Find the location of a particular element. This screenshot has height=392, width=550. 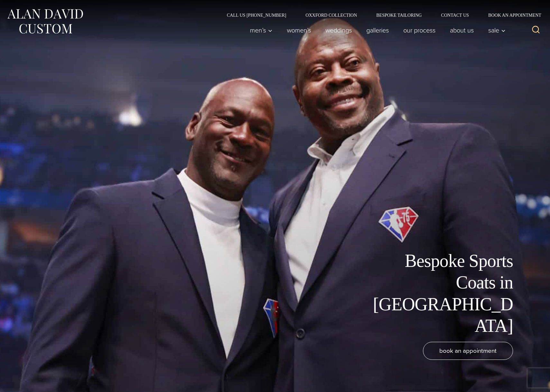

button: View Search Form is located at coordinates (536, 30).